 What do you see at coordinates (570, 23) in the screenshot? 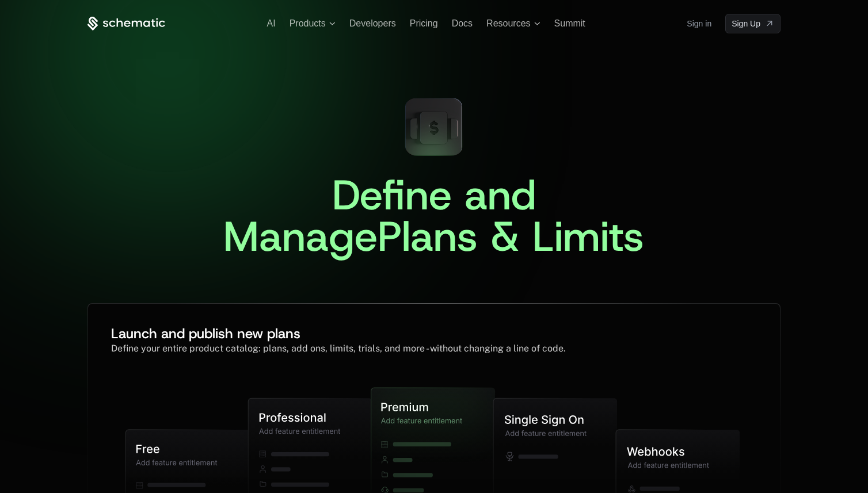
I see `a: Summit` at bounding box center [570, 23].